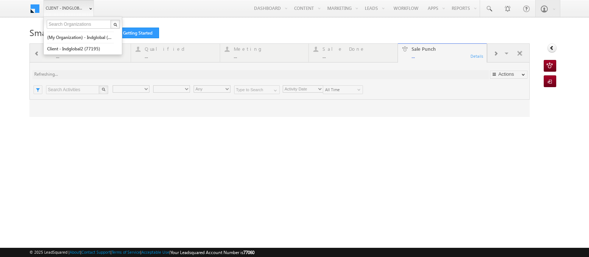  What do you see at coordinates (80, 37) in the screenshot?
I see `a: (My Organization) - indglobal (48060)` at bounding box center [80, 37].